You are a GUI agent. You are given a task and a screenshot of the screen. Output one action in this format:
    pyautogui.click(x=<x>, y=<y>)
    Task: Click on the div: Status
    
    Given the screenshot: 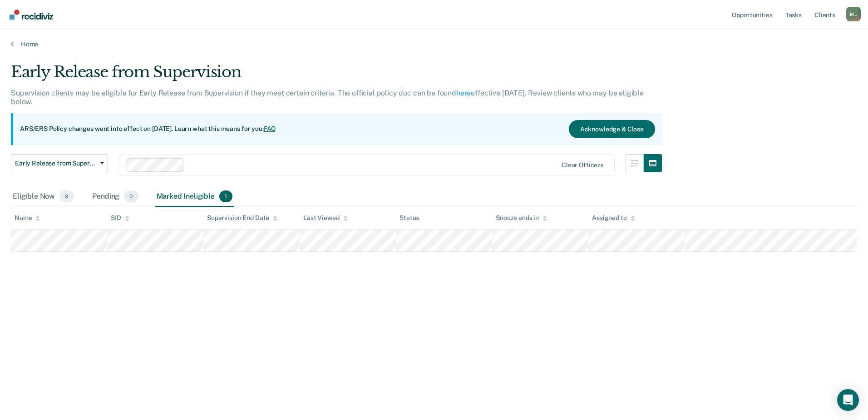 What is the action you would take?
    pyautogui.click(x=409, y=218)
    